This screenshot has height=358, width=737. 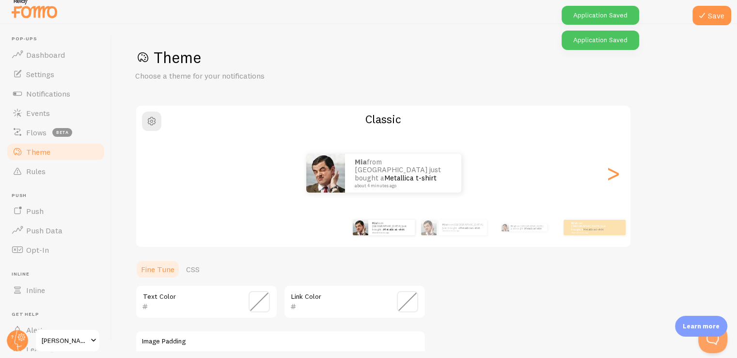 What do you see at coordinates (383, 119) in the screenshot?
I see `h2: Classic` at bounding box center [383, 119].